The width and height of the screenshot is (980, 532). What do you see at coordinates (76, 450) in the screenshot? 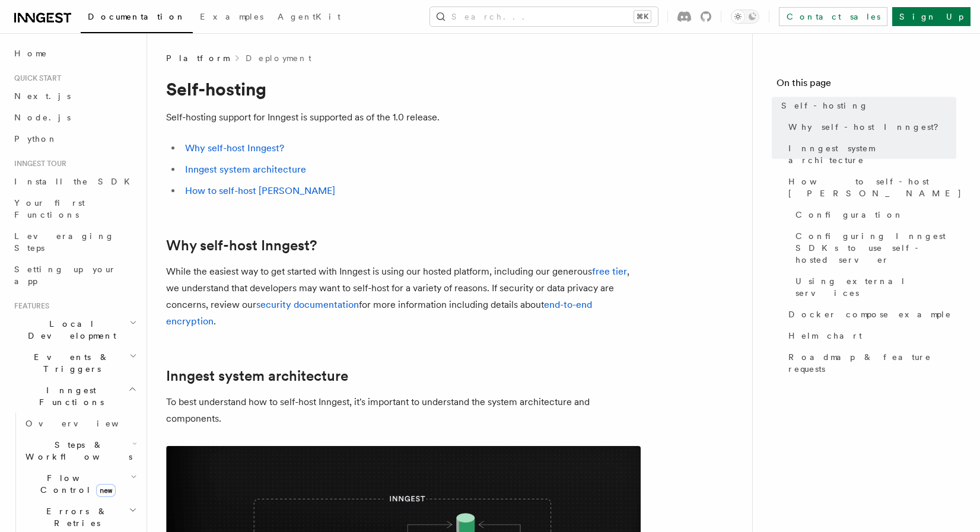
I see `span: Steps & Workflows` at bounding box center [76, 450].